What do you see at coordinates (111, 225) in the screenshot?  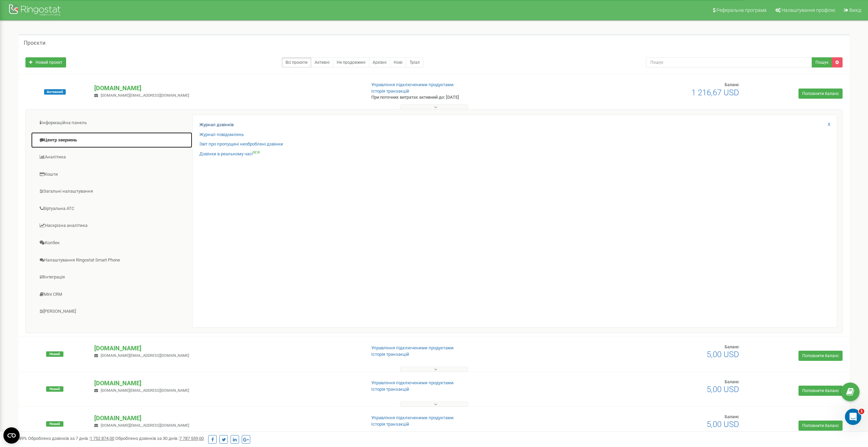 I see `a: Наскрізна аналітика` at bounding box center [111, 225].